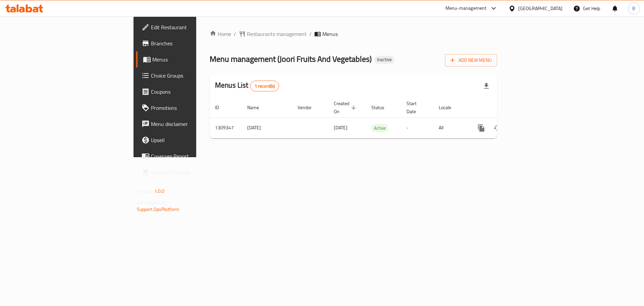  Describe the element at coordinates (277, 34) in the screenshot. I see `span: Restaurants management` at that location.